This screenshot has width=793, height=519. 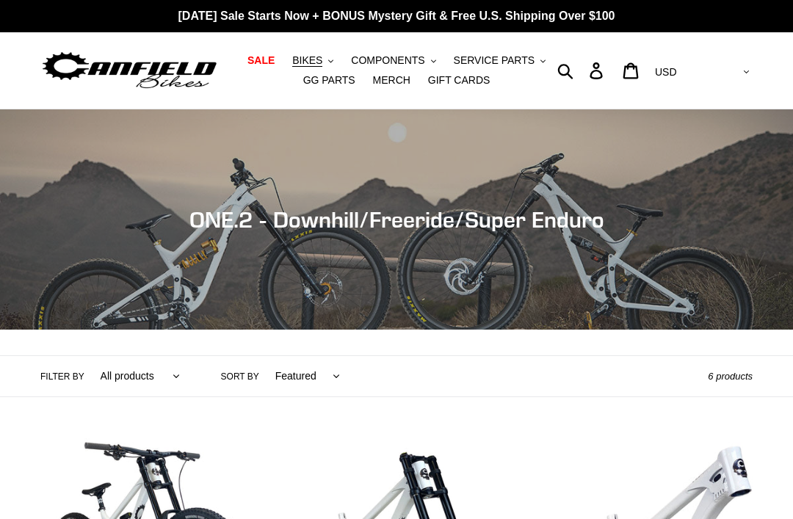 What do you see at coordinates (240, 377) in the screenshot?
I see `label: Sort by` at bounding box center [240, 377].